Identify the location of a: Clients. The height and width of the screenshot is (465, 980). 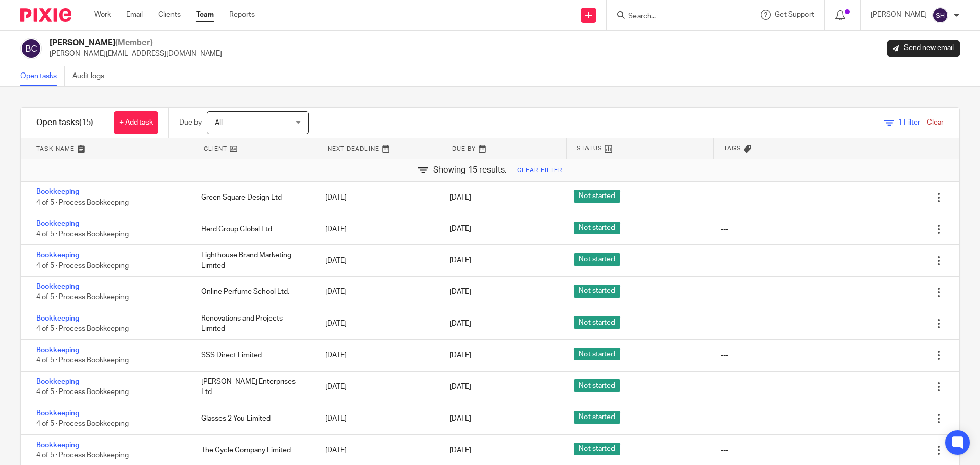
(170, 15).